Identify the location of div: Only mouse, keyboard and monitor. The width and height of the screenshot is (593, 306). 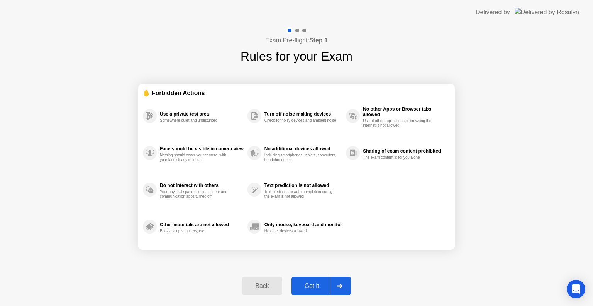
(303, 225).